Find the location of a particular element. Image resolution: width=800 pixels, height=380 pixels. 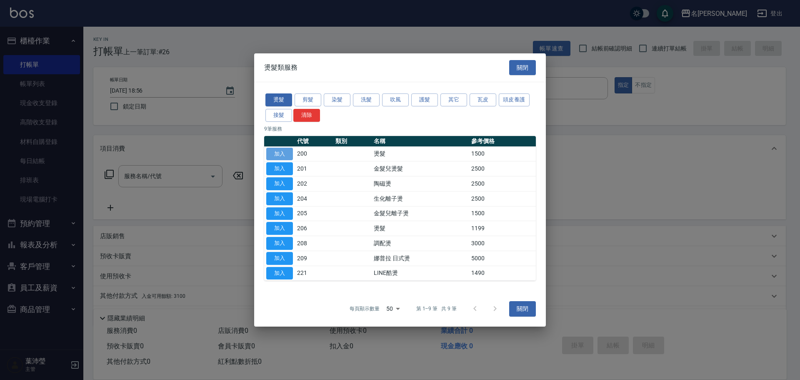

td: 208 is located at coordinates (314, 243).